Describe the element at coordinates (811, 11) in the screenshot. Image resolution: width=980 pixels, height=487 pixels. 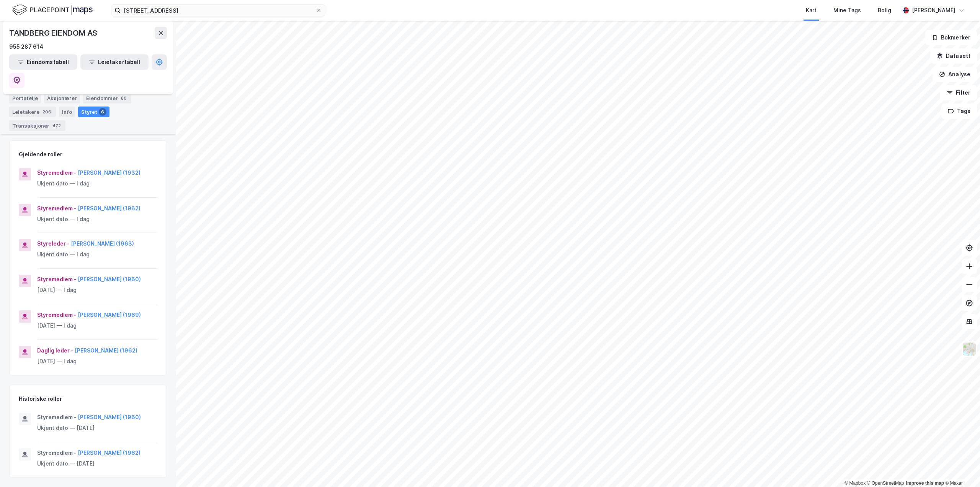
I see `div: Kart` at that location.